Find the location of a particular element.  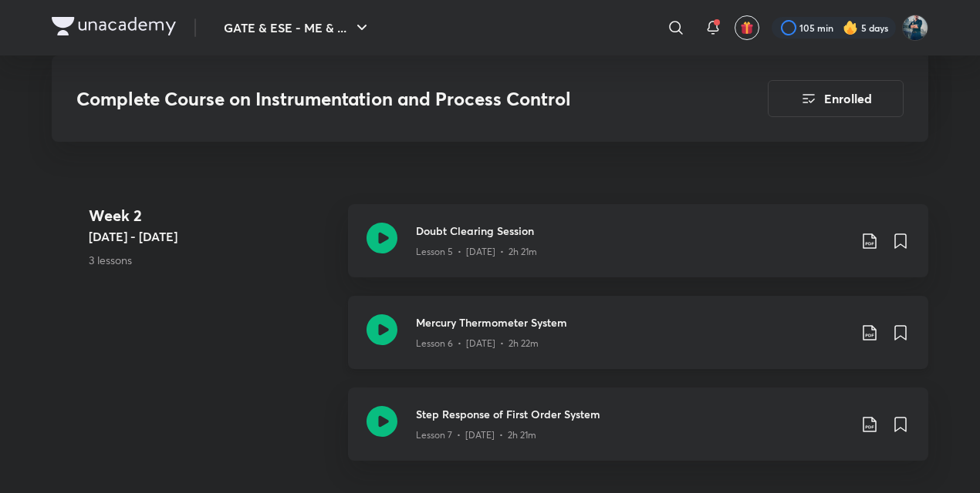

img: Company Logo is located at coordinates (114, 26).